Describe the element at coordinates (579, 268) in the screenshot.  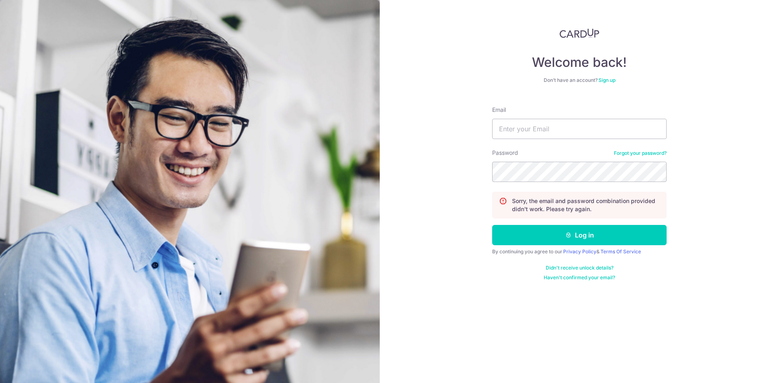
I see `a: Didn't receive unlock details?` at that location.